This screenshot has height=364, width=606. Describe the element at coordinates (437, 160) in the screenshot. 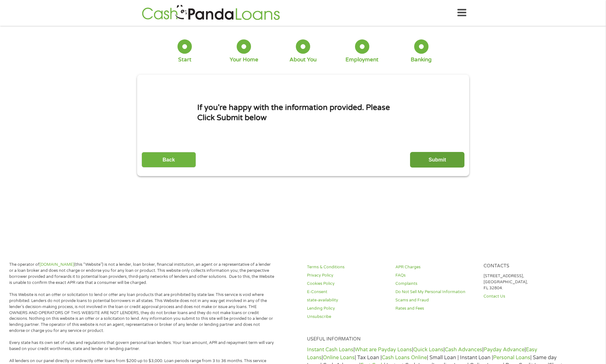

I see `input: Submit` at that location.